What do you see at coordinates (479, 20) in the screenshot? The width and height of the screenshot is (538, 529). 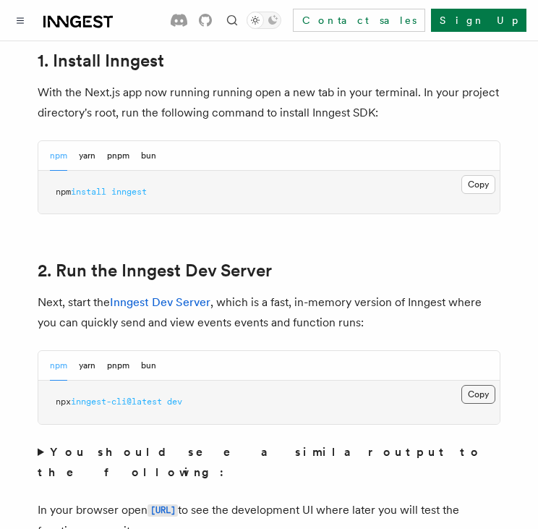 I see `a: Sign Up` at bounding box center [479, 20].